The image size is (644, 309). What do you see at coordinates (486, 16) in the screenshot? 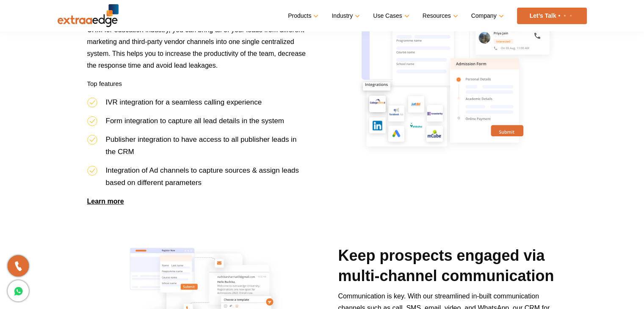
I see `a: Company` at bounding box center [486, 16].